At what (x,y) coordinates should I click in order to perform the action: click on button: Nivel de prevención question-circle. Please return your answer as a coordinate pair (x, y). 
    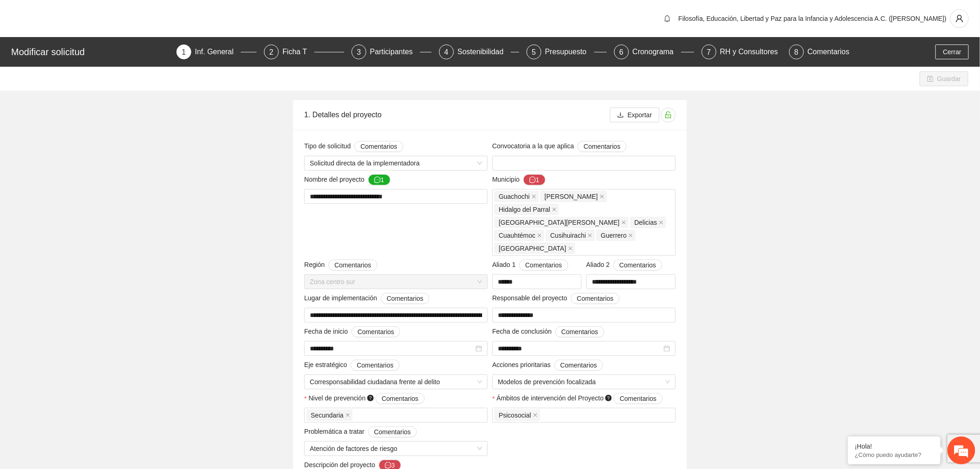
    Looking at the image, I should click on (400, 399).